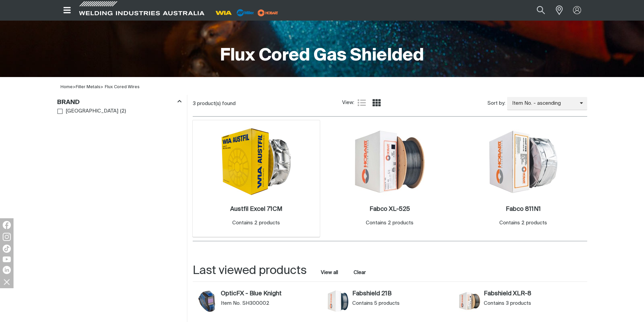 Image resolution: width=644 pixels, height=322 pixels. Describe the element at coordinates (271, 294) in the screenshot. I see `a: OpticFX - Blue Knight` at that location.